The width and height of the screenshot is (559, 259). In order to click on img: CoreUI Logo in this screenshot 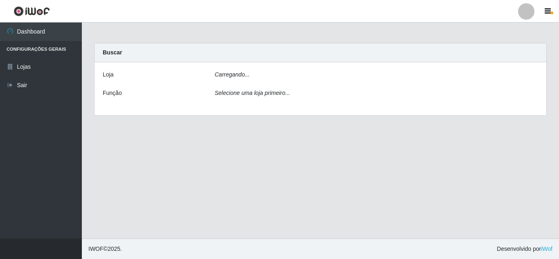, I will do `click(32, 11)`.